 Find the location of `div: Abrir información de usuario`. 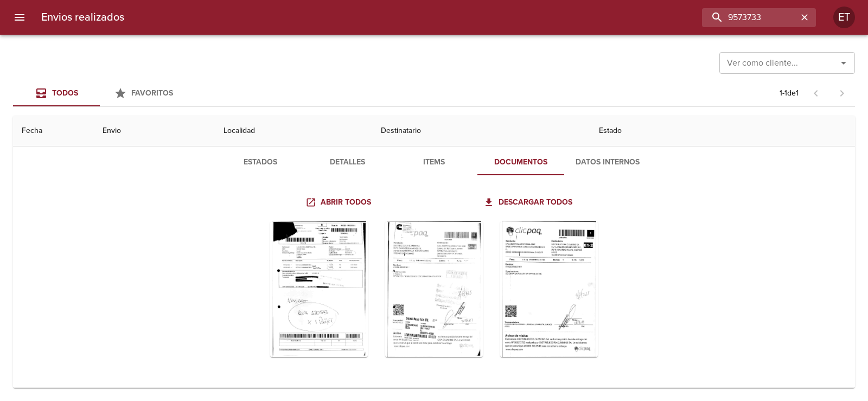

div: Abrir información de usuario is located at coordinates (844, 18).